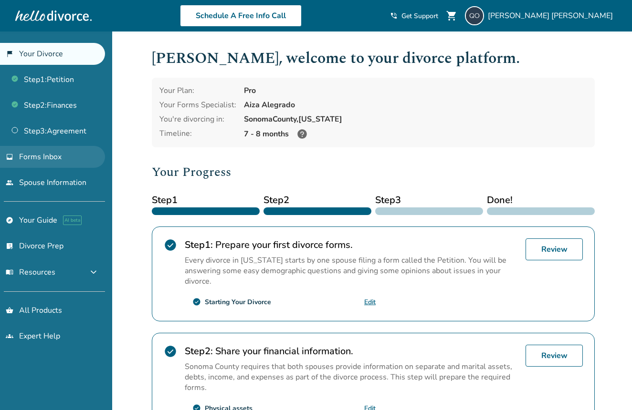 This screenshot has width=632, height=410. What do you see at coordinates (429, 200) in the screenshot?
I see `span: Step 3` at bounding box center [429, 200].